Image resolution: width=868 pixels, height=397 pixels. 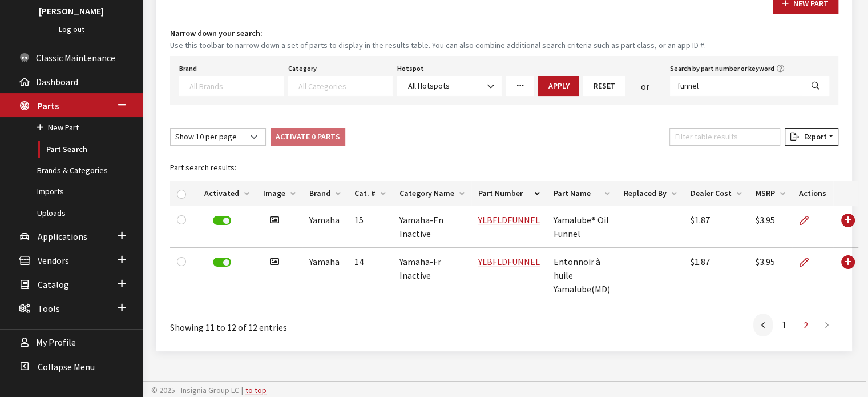 What do you see at coordinates (509, 193) in the screenshot?
I see `th: Part Number: activate to sort column descending` at bounding box center [509, 193].